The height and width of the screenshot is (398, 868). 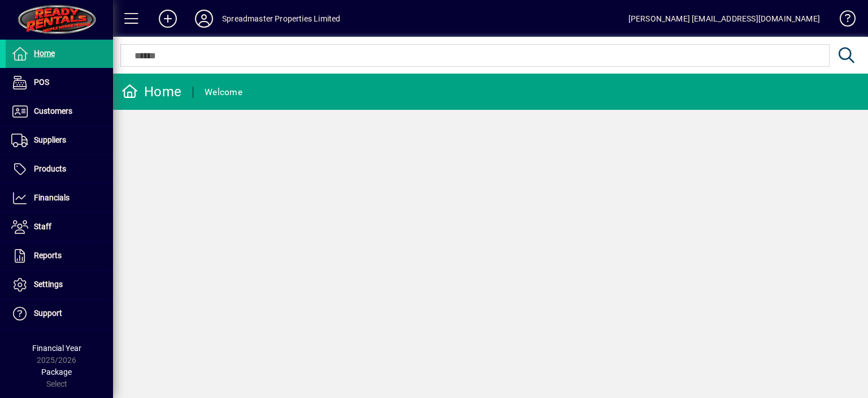 I want to click on span: Staff, so click(x=42, y=226).